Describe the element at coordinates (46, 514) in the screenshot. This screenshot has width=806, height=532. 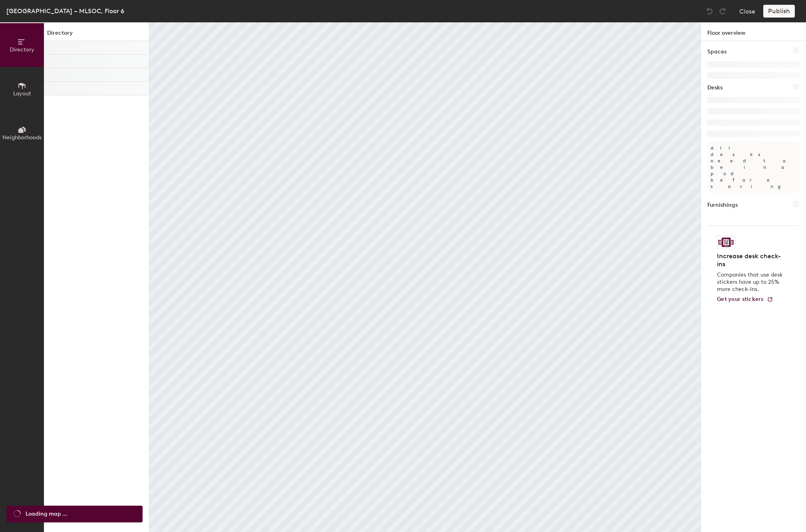
I see `span: Loading map ...` at that location.